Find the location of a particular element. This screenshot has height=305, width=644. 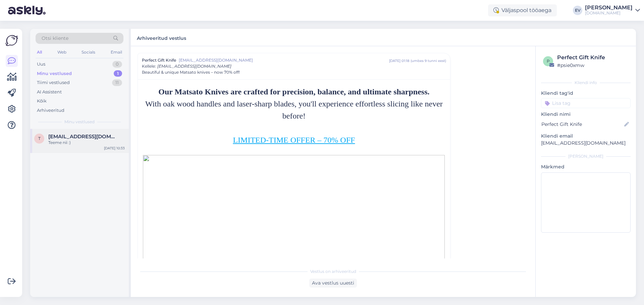

p: Kliendi email is located at coordinates (586, 136).